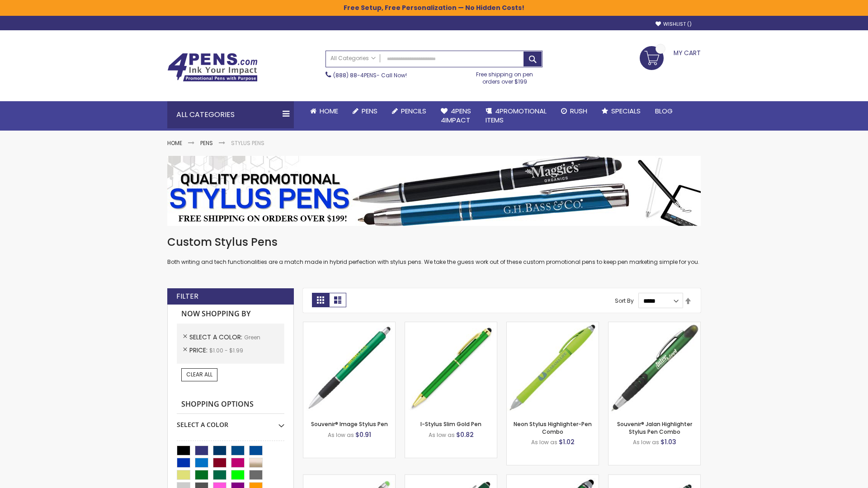 Image resolution: width=868 pixels, height=488 pixels. I want to click on a: I-Stylus Slim Gold-Green, so click(451, 325).